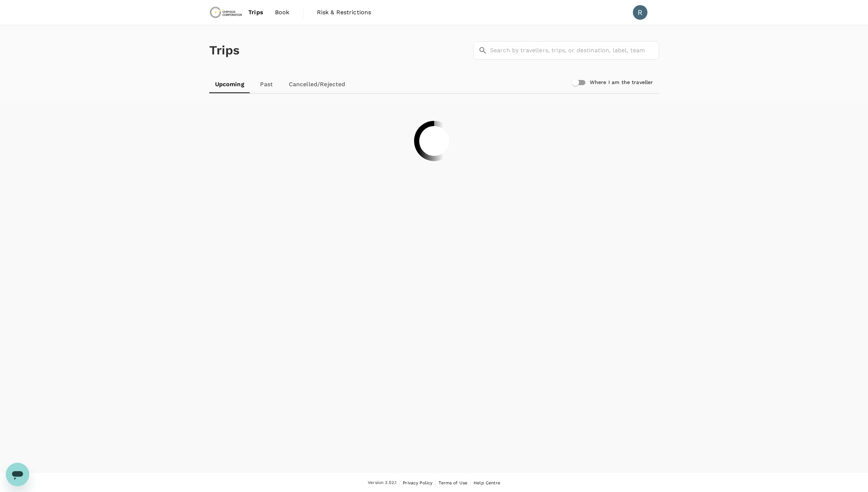 Image resolution: width=868 pixels, height=492 pixels. Describe the element at coordinates (283, 13) in the screenshot. I see `span: Book` at that location.